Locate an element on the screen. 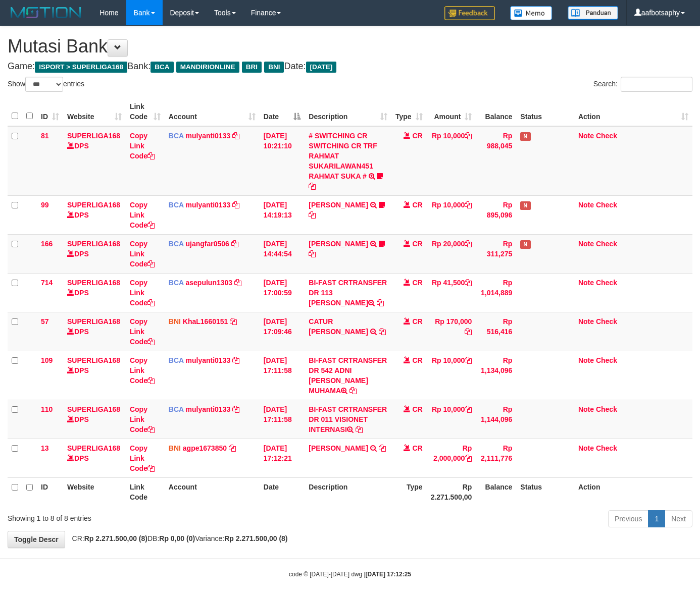  span: 110 is located at coordinates (47, 409).